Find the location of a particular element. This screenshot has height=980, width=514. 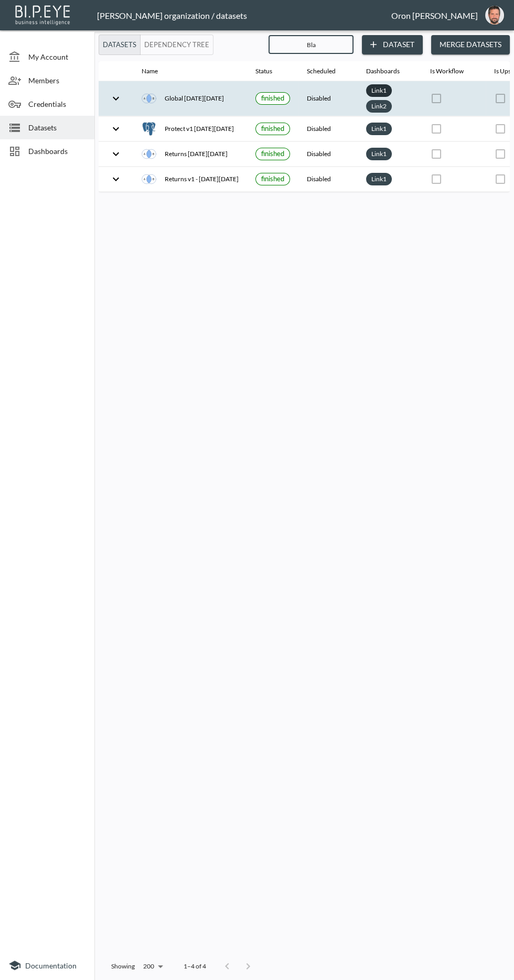

div: Link2 is located at coordinates (379, 107).